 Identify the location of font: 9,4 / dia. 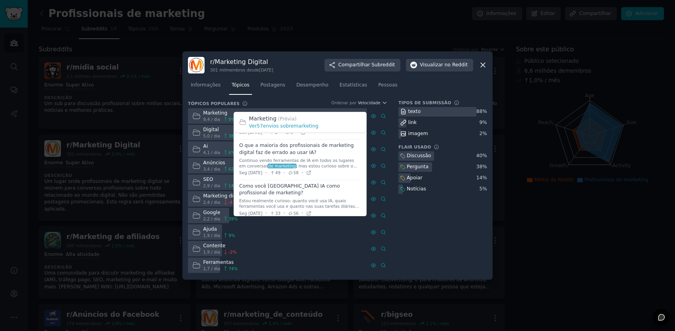
(212, 119).